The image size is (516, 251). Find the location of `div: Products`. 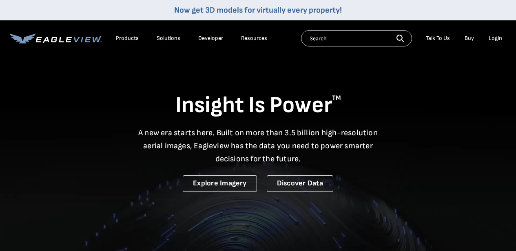

div: Products is located at coordinates (127, 38).